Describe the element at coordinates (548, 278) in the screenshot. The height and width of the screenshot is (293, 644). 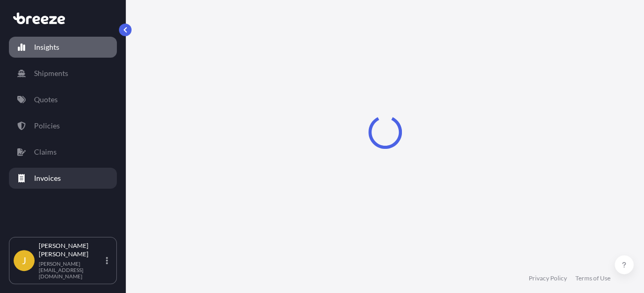
I see `p: Privacy Policy` at that location.